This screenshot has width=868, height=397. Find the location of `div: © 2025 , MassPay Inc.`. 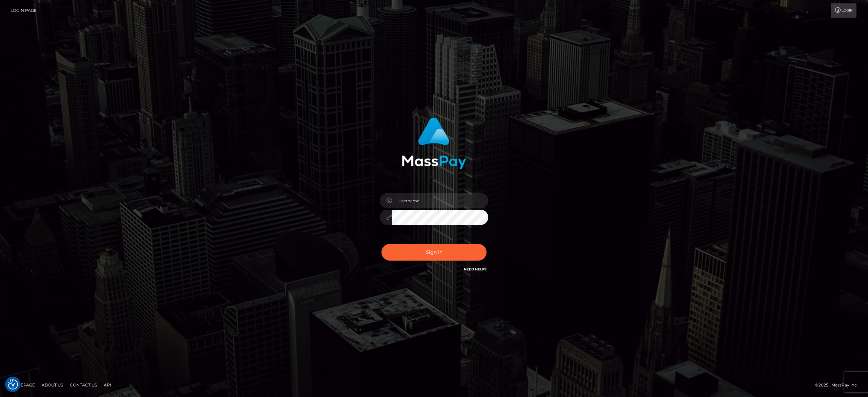

div: © 2025 , MassPay Inc. is located at coordinates (839, 385).